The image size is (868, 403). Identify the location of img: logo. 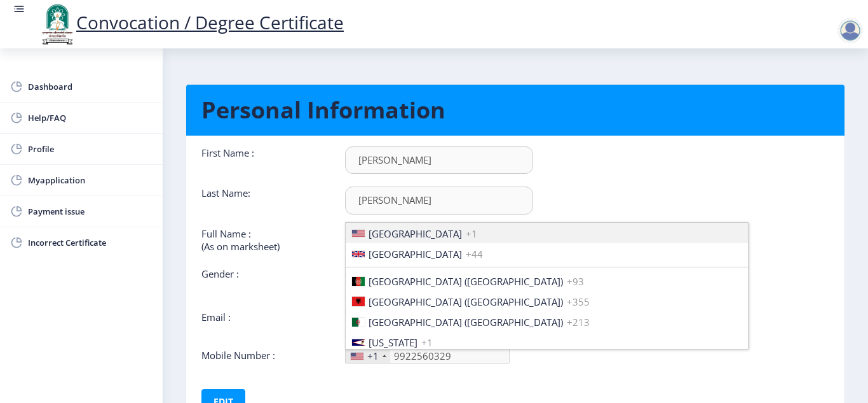
(57, 24).